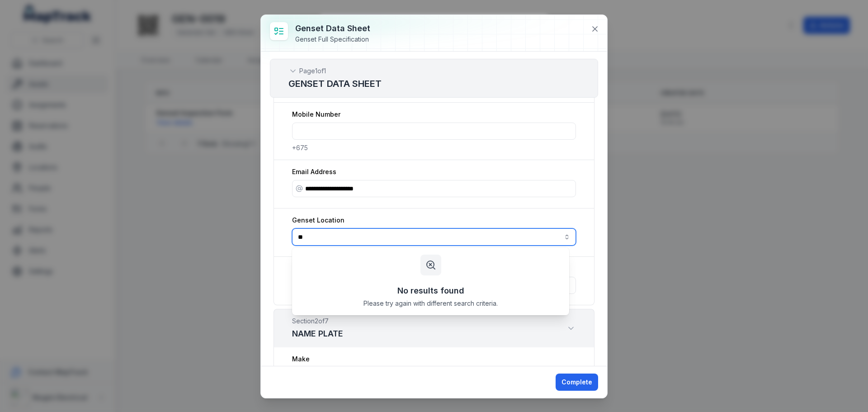 This screenshot has height=412, width=868. What do you see at coordinates (316, 114) in the screenshot?
I see `label: Mobile Number` at bounding box center [316, 114].